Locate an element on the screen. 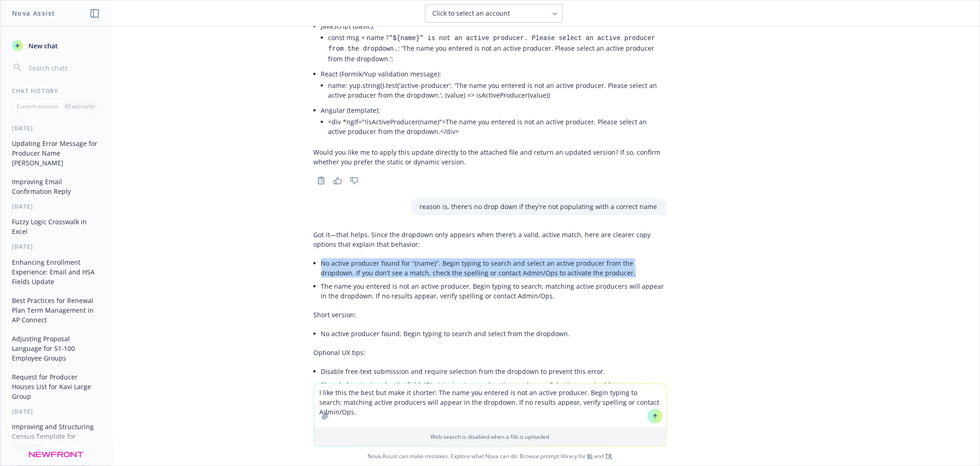 Image resolution: width=980 pixels, height=466 pixels. textarea: I like this the best but make it shorter: The name you entered is not an active producer. Begin t... is located at coordinates (490, 406).